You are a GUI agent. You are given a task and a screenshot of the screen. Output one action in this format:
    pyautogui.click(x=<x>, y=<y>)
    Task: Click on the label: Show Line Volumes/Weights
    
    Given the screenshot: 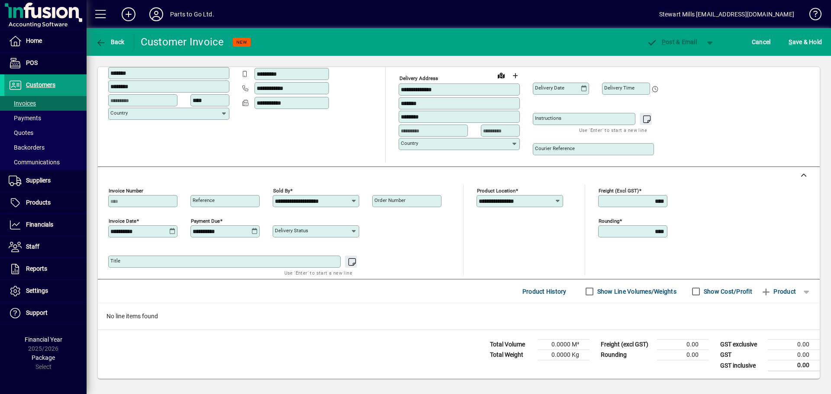 What is the action you would take?
    pyautogui.click(x=636, y=292)
    